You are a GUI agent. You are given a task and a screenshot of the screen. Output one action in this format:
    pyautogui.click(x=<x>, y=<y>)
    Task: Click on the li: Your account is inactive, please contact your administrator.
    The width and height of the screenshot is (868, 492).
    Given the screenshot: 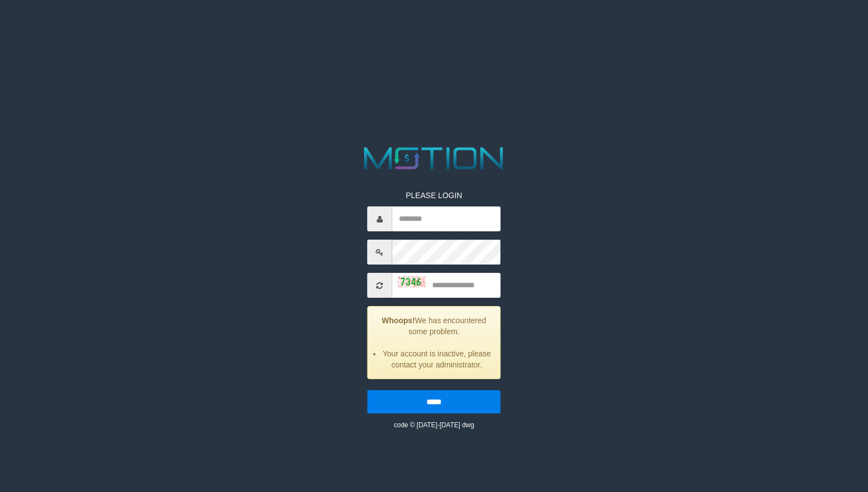 What is the action you would take?
    pyautogui.click(x=436, y=360)
    